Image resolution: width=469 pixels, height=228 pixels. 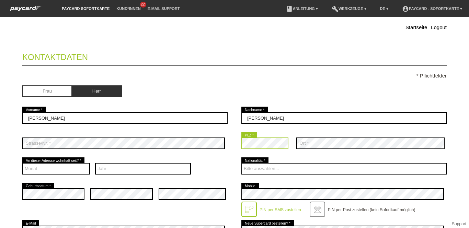 What do you see at coordinates (349, 9) in the screenshot?
I see `a: buildWerkzeuge ▾` at bounding box center [349, 9].